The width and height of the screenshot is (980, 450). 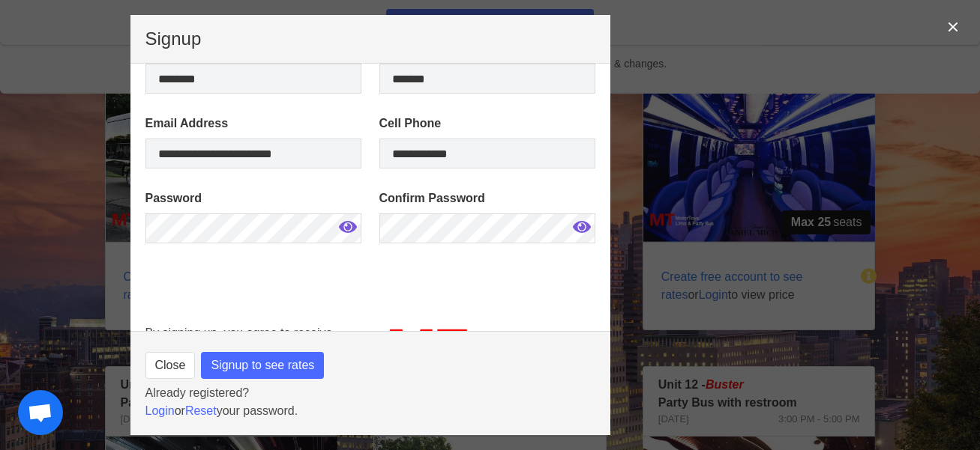 What do you see at coordinates (370, 411) in the screenshot?
I see `p: or your password.` at bounding box center [370, 411].